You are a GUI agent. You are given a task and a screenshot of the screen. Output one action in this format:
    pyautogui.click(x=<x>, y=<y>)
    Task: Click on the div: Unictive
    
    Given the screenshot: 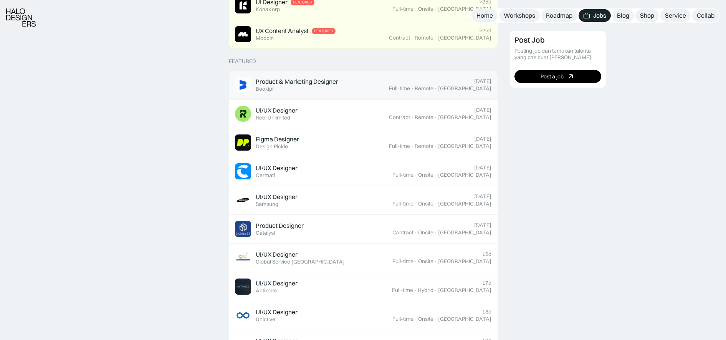 What is the action you would take?
    pyautogui.click(x=265, y=319)
    